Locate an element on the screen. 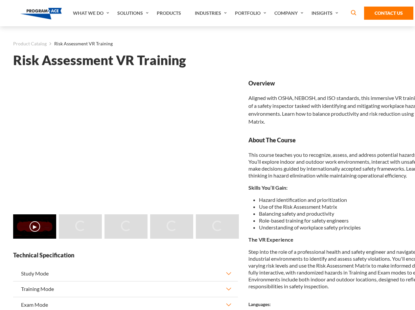 Image resolution: width=415 pixels, height=310 pixels. strong: Technical Specification is located at coordinates (125, 255).